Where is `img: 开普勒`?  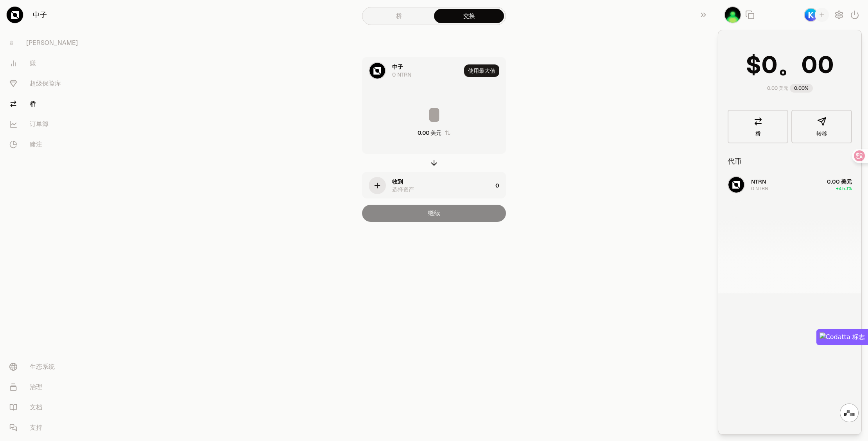
img: 开普勒 is located at coordinates (811, 15).